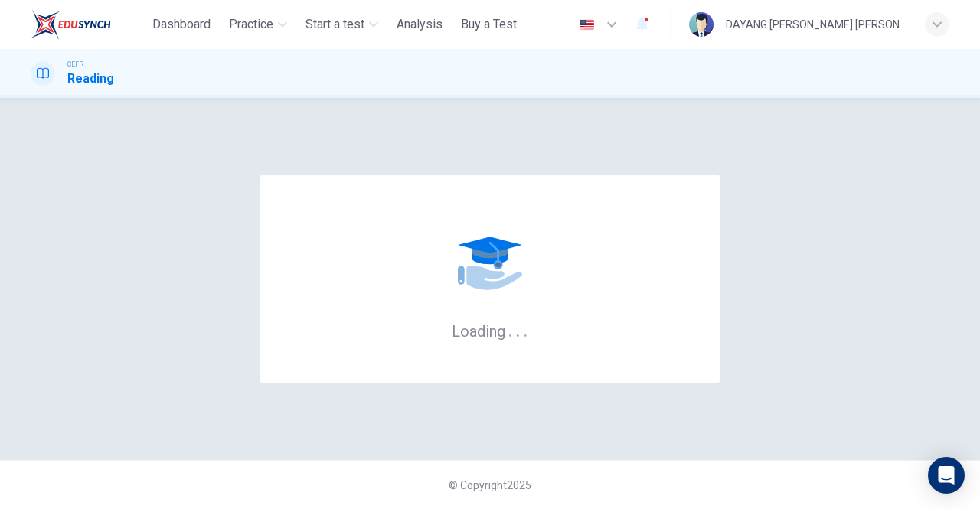 The width and height of the screenshot is (980, 509). What do you see at coordinates (419, 24) in the screenshot?
I see `span: Analysis` at bounding box center [419, 24].